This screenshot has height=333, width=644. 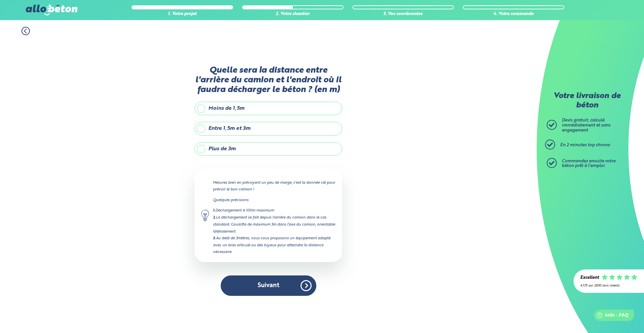 I want to click on div: Déchargement à 100m maximum, so click(x=274, y=211).